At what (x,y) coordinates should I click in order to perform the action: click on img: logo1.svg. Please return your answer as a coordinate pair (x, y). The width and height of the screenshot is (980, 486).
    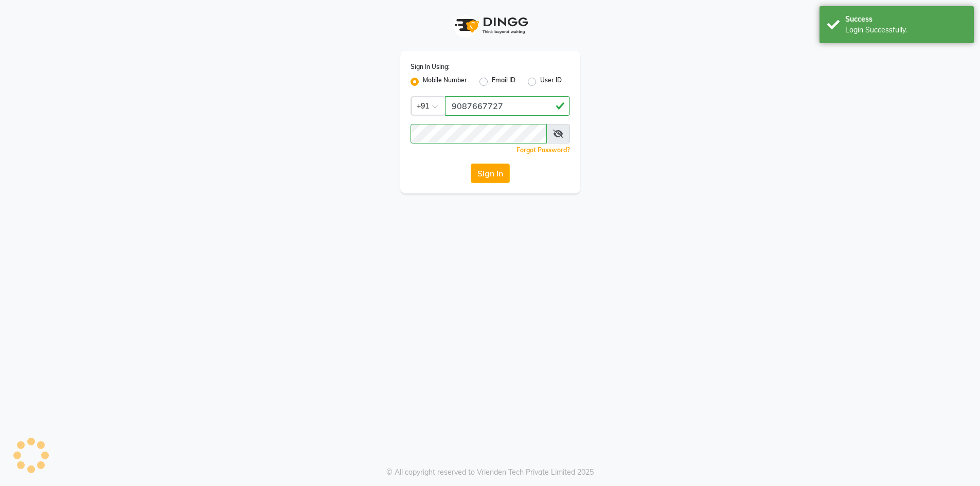
    Looking at the image, I should click on (490, 26).